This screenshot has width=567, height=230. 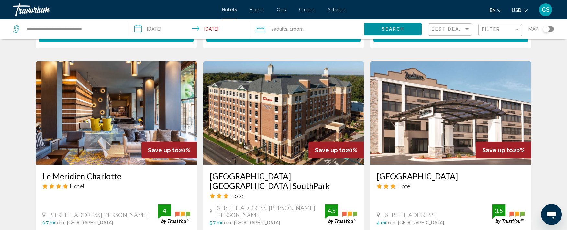 I want to click on span: , 1, so click(x=296, y=29).